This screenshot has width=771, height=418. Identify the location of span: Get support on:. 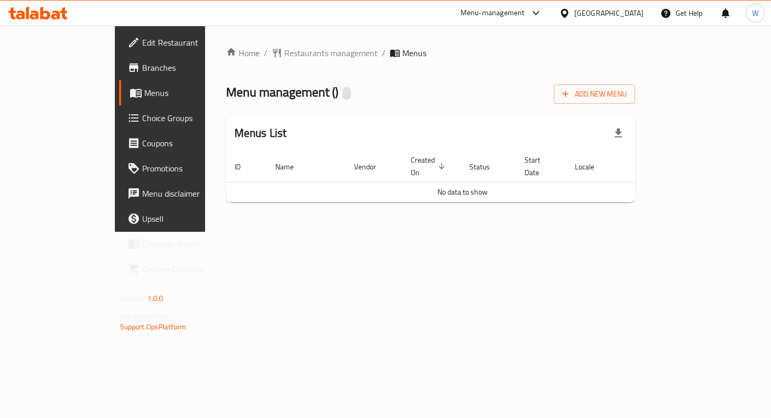
(144, 316).